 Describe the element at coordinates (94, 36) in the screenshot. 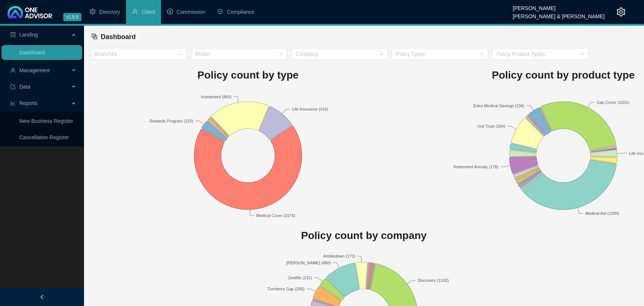

I see `span: block` at that location.